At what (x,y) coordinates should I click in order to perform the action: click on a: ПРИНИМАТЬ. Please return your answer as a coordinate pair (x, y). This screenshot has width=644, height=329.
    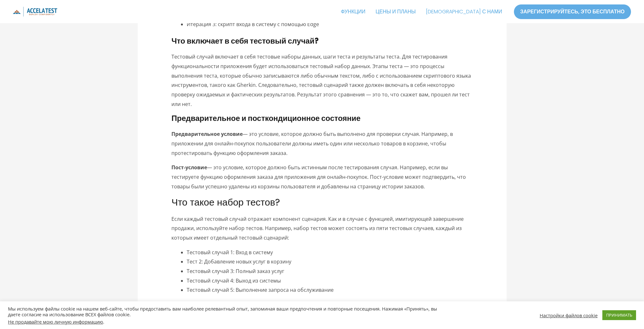
    Looking at the image, I should click on (619, 315).